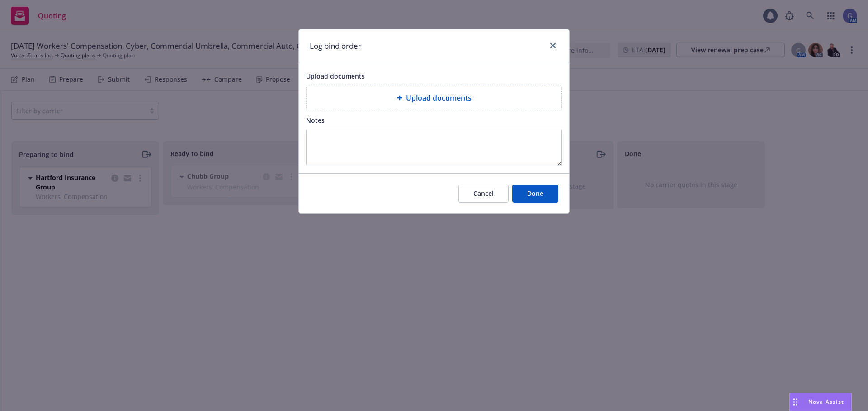 Image resolution: width=868 pixels, height=411 pixels. Describe the element at coordinates (535, 193) in the screenshot. I see `span: Done` at that location.